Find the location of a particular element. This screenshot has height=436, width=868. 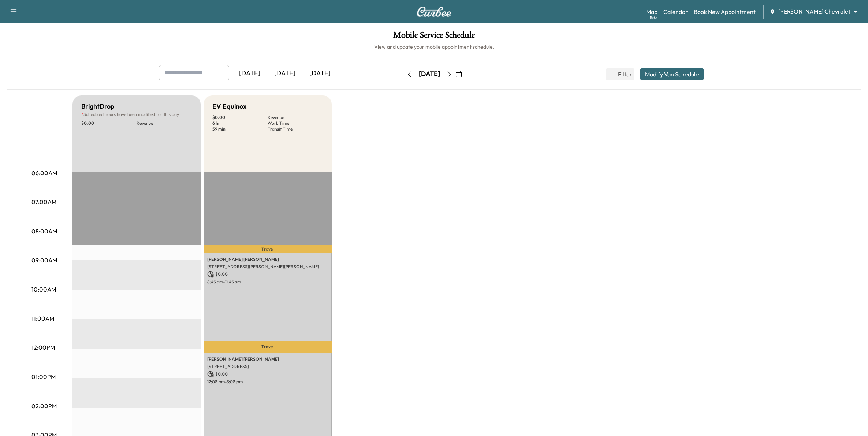

p: 11:00AM is located at coordinates (43, 318).